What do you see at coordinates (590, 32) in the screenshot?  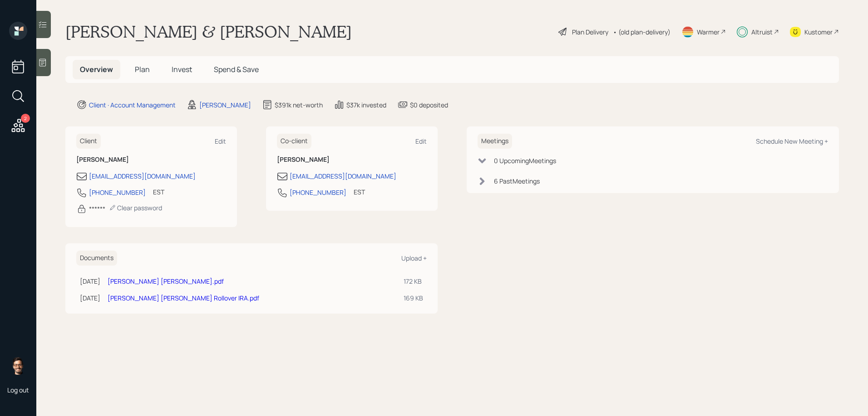 I see `div: Plan Delivery` at bounding box center [590, 32].